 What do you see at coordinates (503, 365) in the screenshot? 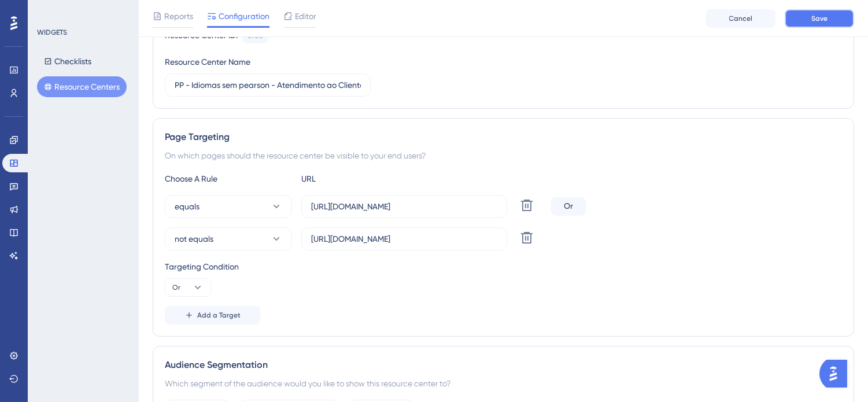
I see `div: Audience Segmentation` at bounding box center [503, 365].